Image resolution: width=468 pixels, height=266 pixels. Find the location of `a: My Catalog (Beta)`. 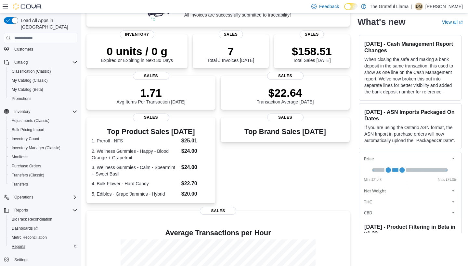

a: My Catalog (Beta) is located at coordinates (27, 90).